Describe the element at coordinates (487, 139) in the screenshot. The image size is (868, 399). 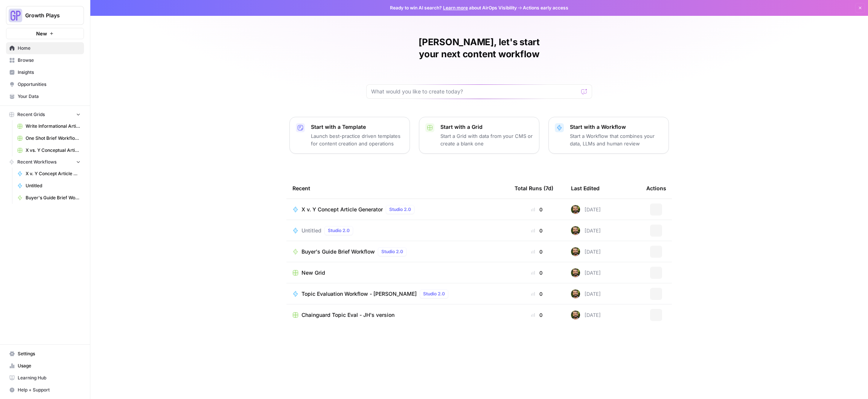
I see `p: Start a Grid with data from your CMS or create a blank one` at that location.